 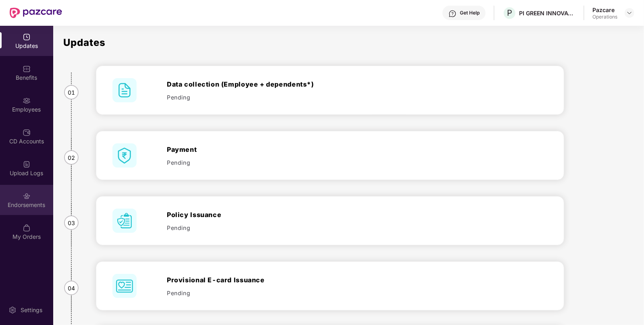 I want to click on div: Data collection (Employee + dependents*), so click(x=302, y=84).